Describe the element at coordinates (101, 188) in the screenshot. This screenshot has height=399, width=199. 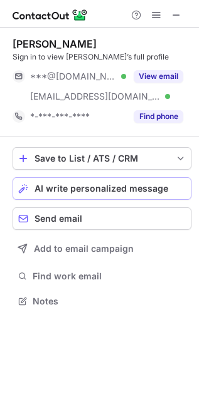
I see `button: AI write personalized message` at that location.